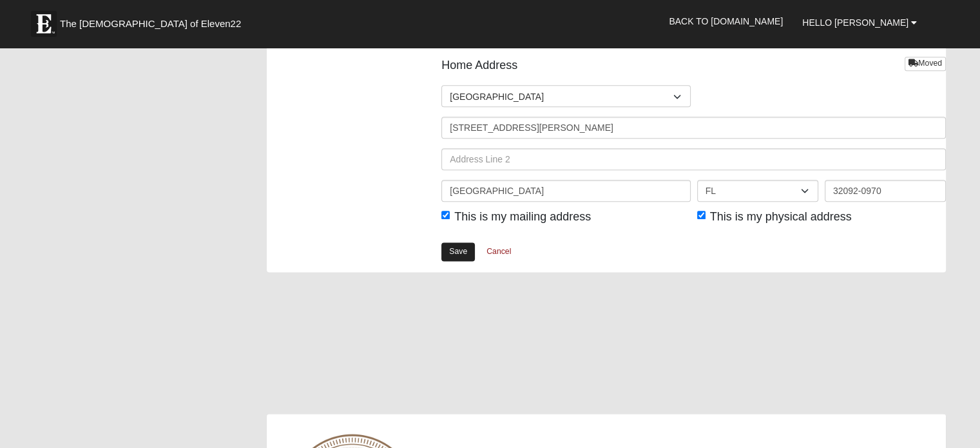  Describe the element at coordinates (44, 24) in the screenshot. I see `img: Eleven22 logo` at that location.